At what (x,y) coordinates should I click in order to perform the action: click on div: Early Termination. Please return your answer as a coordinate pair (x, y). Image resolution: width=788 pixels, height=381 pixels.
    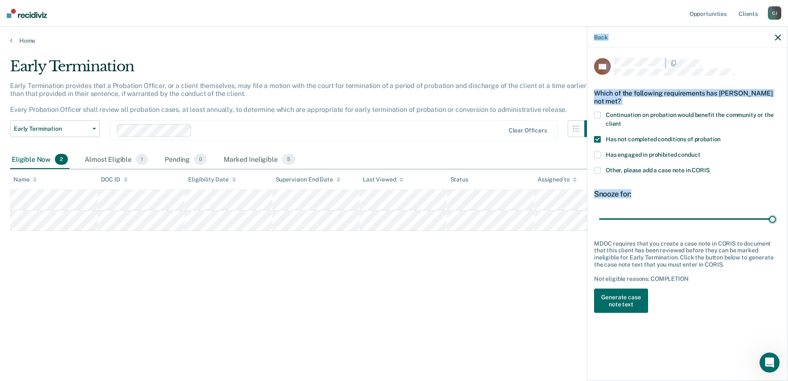
    Looking at the image, I should click on (306, 70).